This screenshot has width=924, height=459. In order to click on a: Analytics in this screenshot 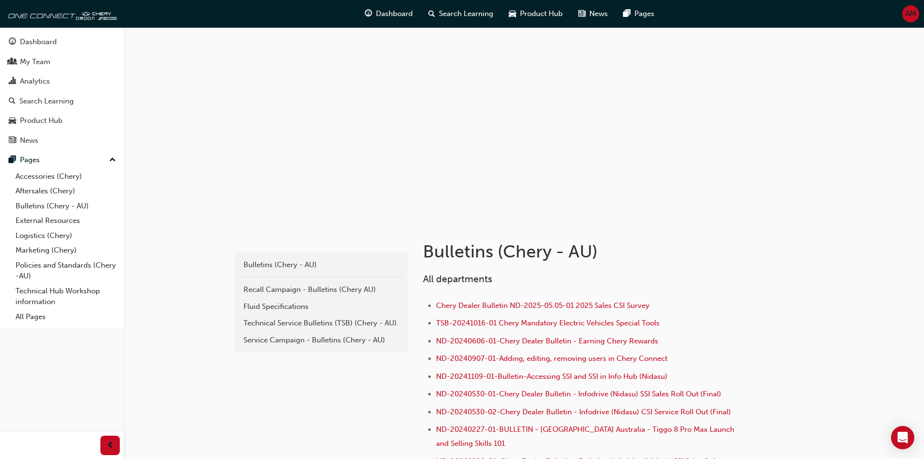, I will do `click(62, 81)`.